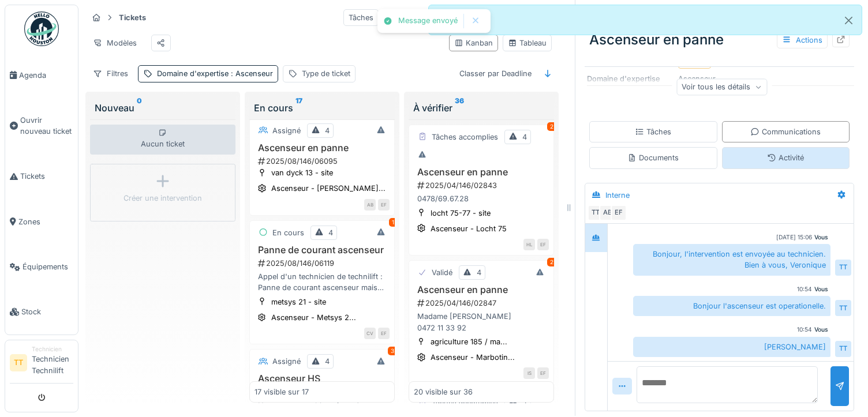  I want to click on div: Tâches accomplies, so click(464, 137).